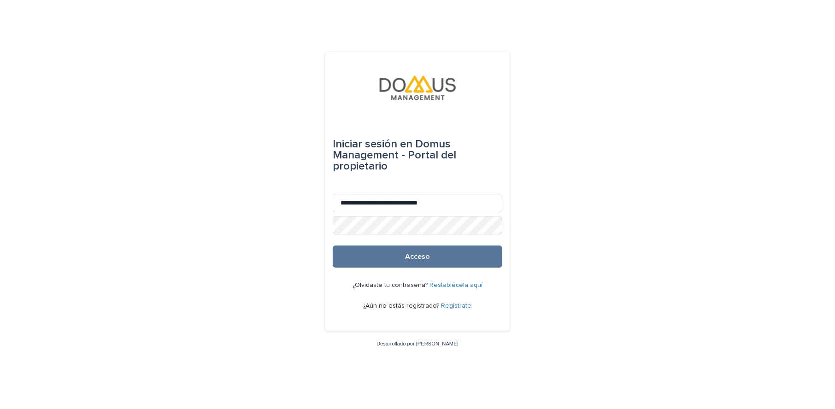 The image size is (835, 409). I want to click on button: Acceso, so click(418, 257).